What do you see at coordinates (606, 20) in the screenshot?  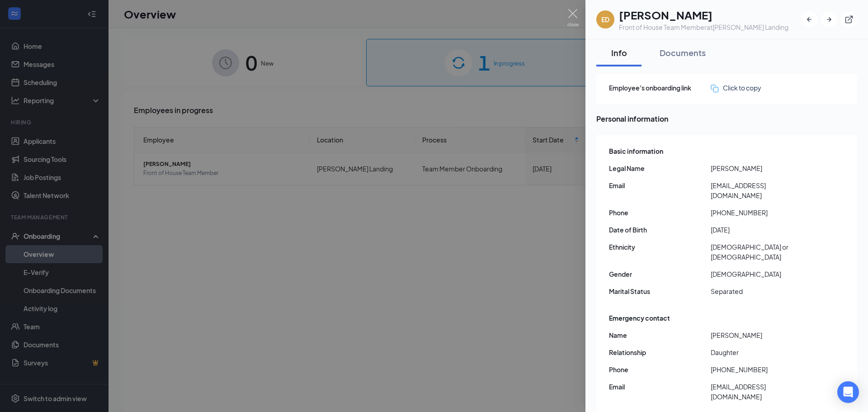 I see `div: ED` at bounding box center [606, 20].